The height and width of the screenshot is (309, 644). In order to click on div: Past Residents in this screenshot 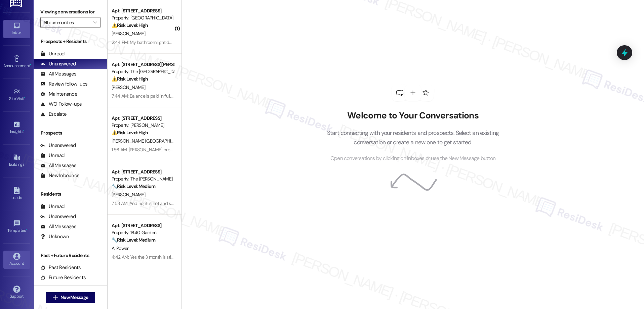, I will do `click(61, 268)`.